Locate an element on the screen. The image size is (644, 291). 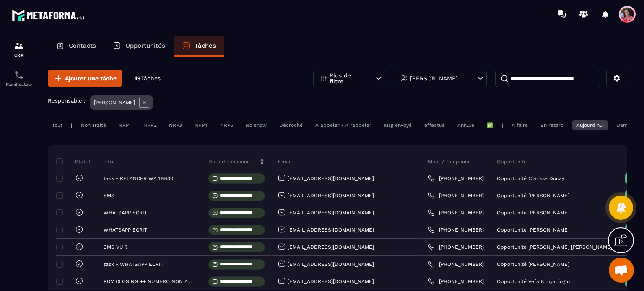
p: Planificateur is located at coordinates (19, 84).